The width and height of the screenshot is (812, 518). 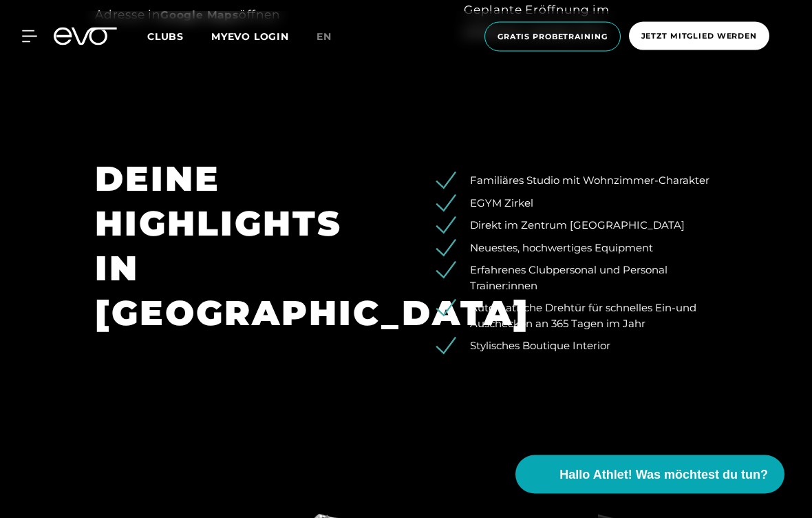 What do you see at coordinates (664, 474) in the screenshot?
I see `span: Hallo Athlet! Was möchtest du tun?` at bounding box center [664, 474].